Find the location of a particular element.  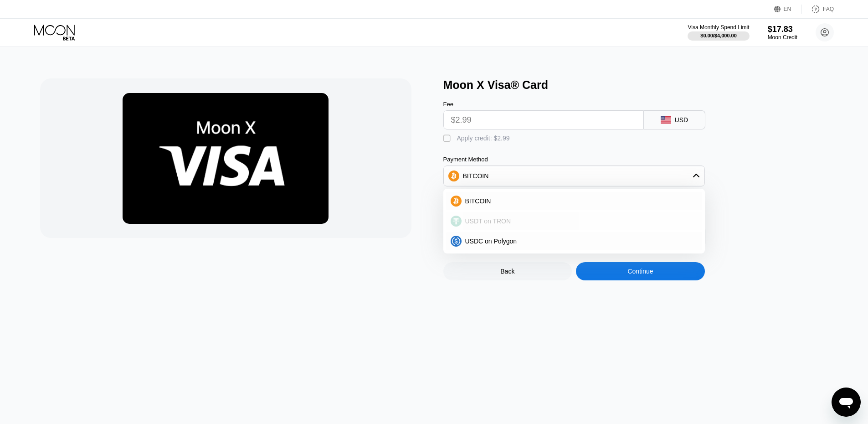

span: BITCOIN is located at coordinates (477, 201).